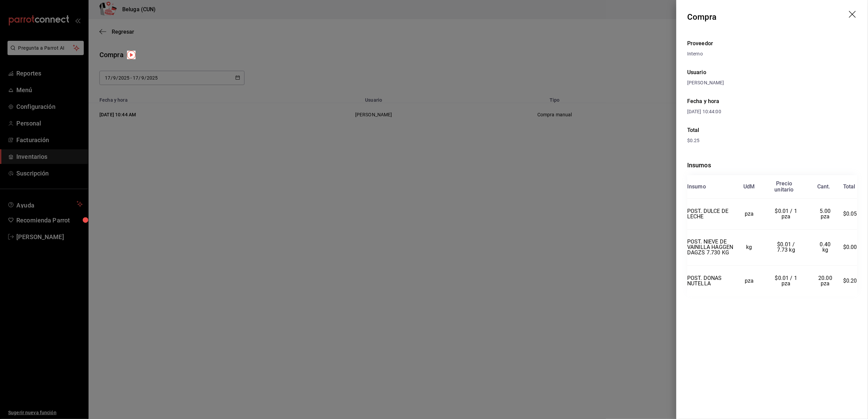  Describe the element at coordinates (853, 15) in the screenshot. I see `button: drag` at that location.